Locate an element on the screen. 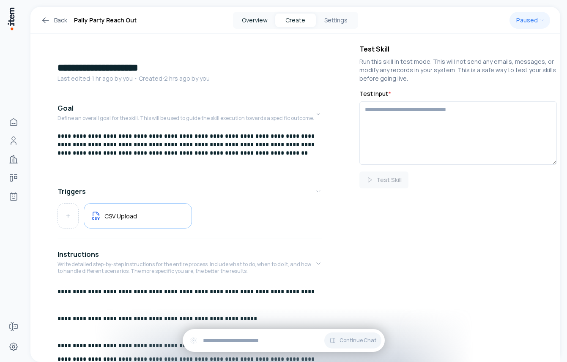 Image resolution: width=567 pixels, height=362 pixels. div: Triggers is located at coordinates (189, 219).